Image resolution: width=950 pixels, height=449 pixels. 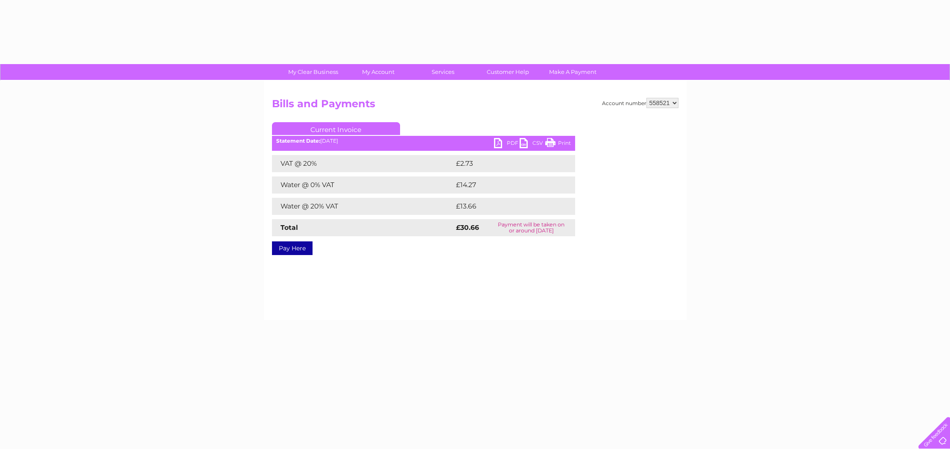 What do you see at coordinates (298, 140) in the screenshot?
I see `b: Statement Date:` at bounding box center [298, 140].